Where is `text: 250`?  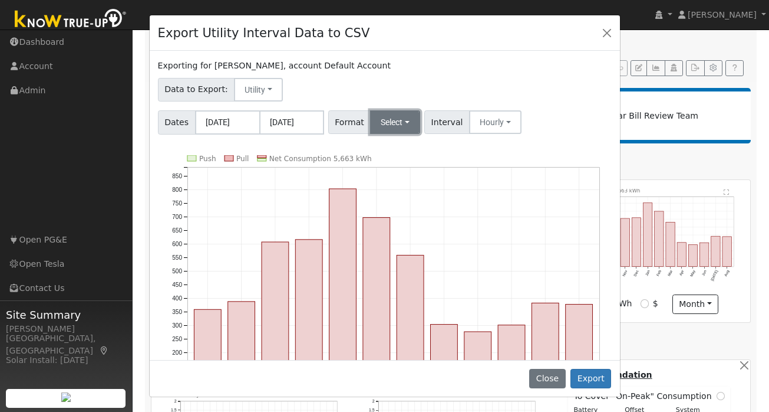
text: 250 is located at coordinates (177, 338).